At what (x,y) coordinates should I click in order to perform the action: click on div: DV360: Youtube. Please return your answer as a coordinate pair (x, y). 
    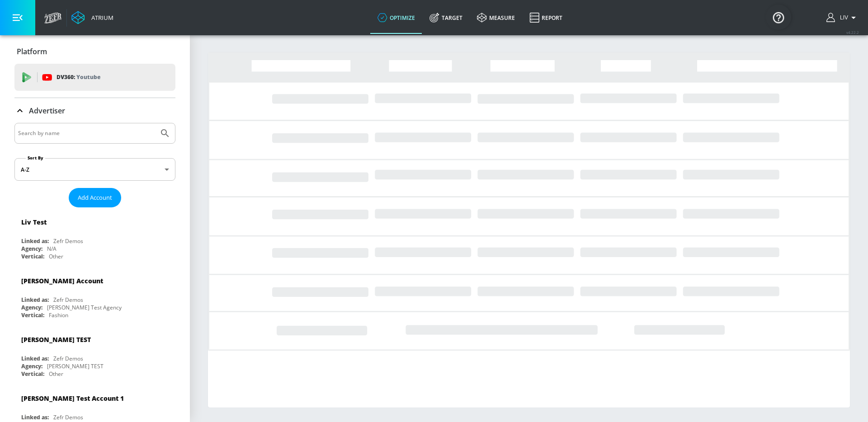
    Looking at the image, I should click on (95, 77).